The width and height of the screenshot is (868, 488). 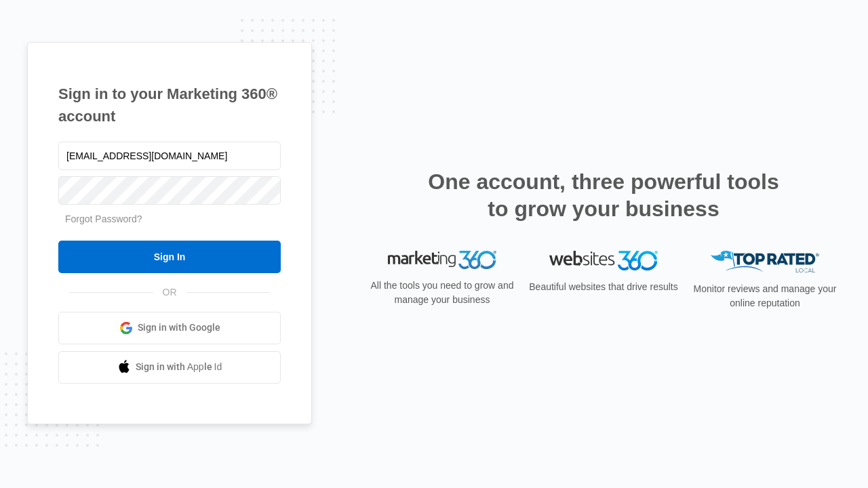 What do you see at coordinates (169, 293) in the screenshot?
I see `span: OR` at bounding box center [169, 293].